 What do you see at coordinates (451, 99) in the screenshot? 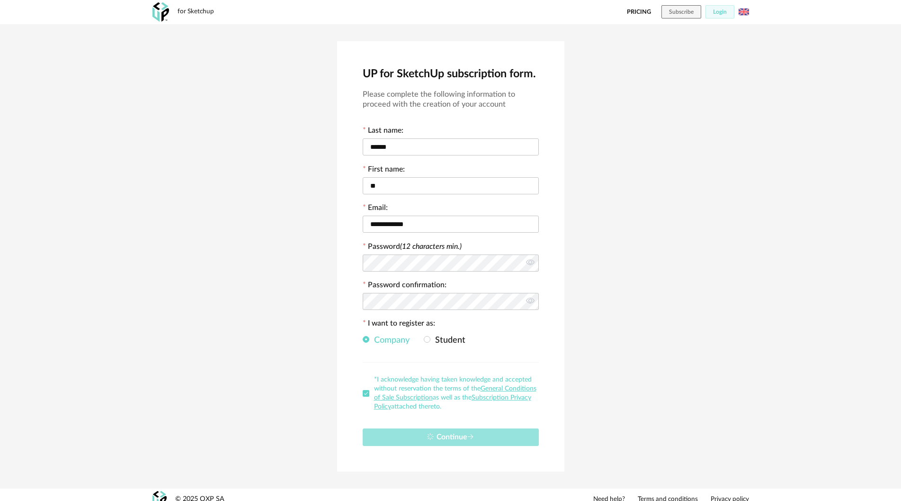
I see `h3: Please complete the following information to proceed with the creation of your account` at bounding box center [451, 99].